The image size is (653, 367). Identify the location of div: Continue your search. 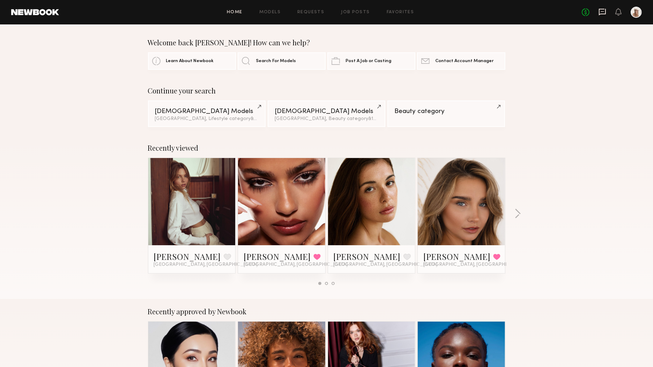
(326, 91).